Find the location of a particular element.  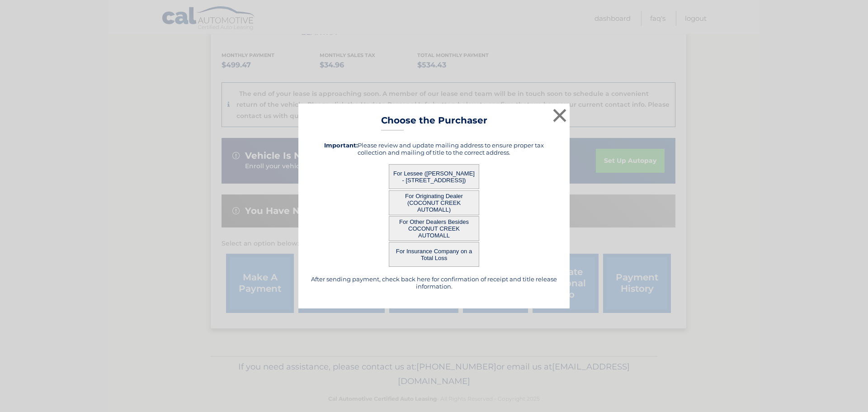

button: For Insurance Company on a Total Loss is located at coordinates (434, 254).